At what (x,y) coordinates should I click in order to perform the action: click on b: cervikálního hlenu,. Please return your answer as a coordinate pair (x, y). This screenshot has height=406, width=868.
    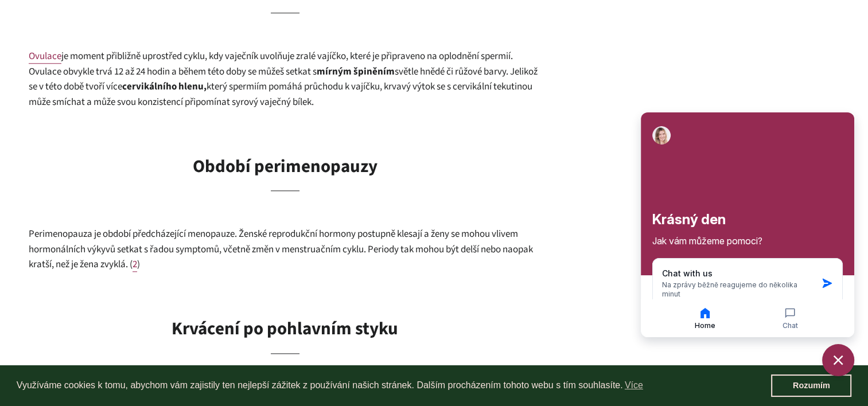
    Looking at the image, I should click on (164, 87).